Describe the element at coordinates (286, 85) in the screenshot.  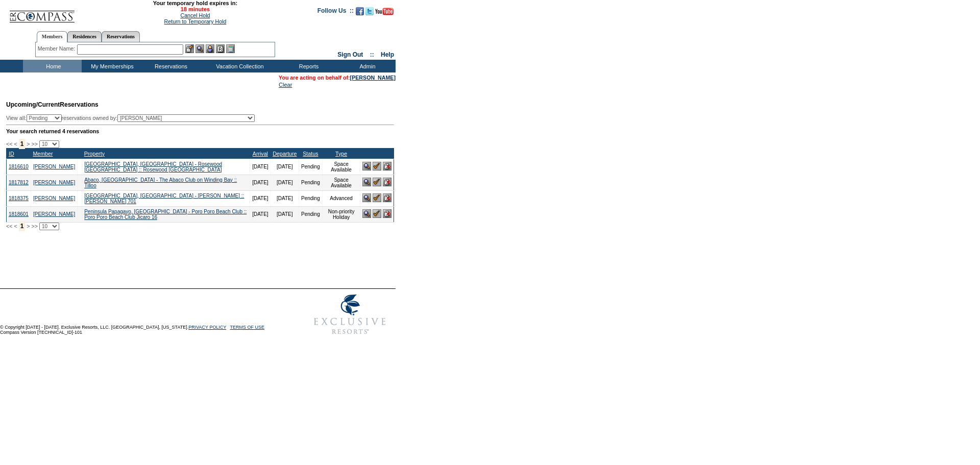
I see `a: Clear` at that location.